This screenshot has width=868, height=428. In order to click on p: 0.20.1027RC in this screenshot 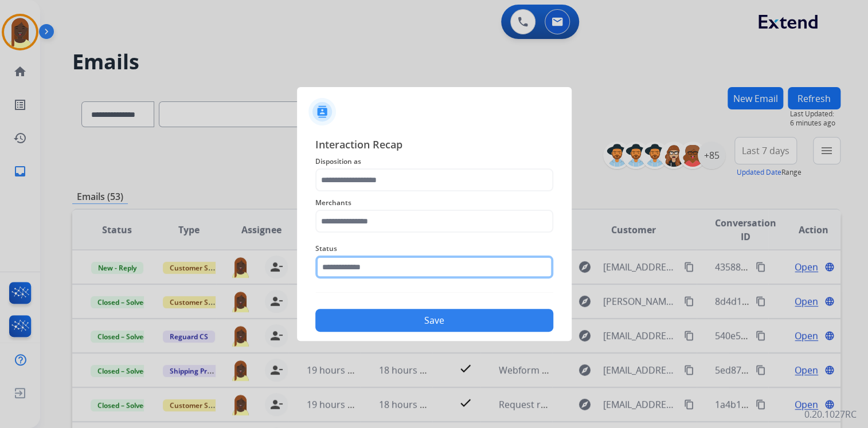, I will do `click(830, 415)`.